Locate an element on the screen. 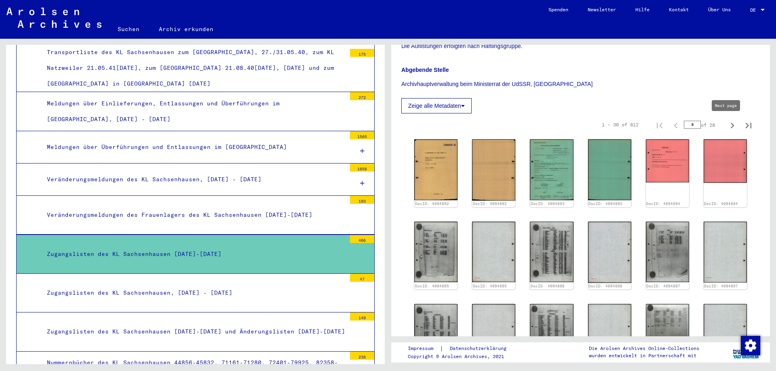 This screenshot has width=776, height=371. div: 47 is located at coordinates (362, 278).